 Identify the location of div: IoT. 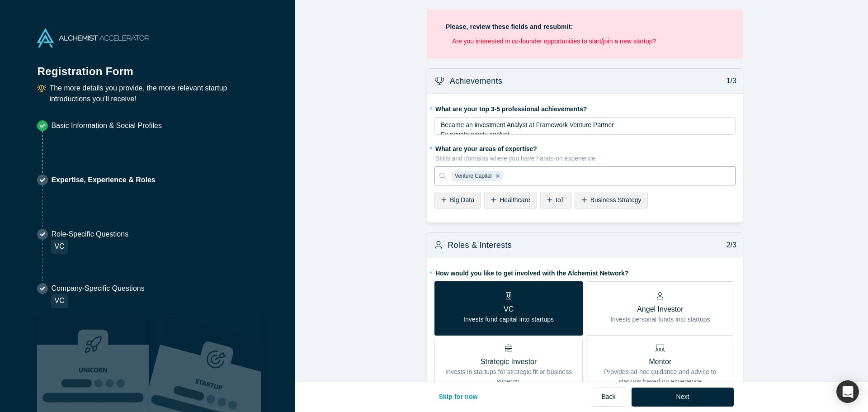
(555, 200).